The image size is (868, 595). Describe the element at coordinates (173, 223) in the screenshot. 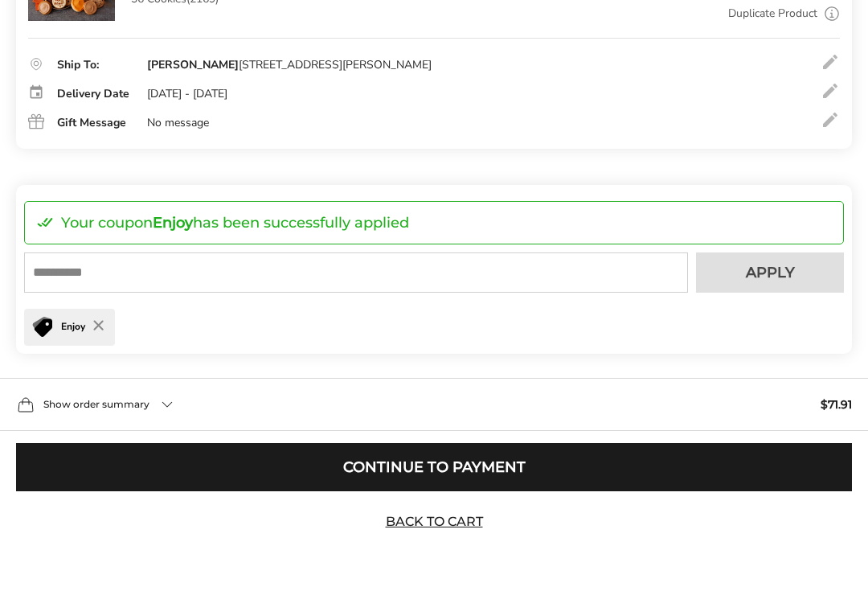

I see `strong: Enjoy` at that location.